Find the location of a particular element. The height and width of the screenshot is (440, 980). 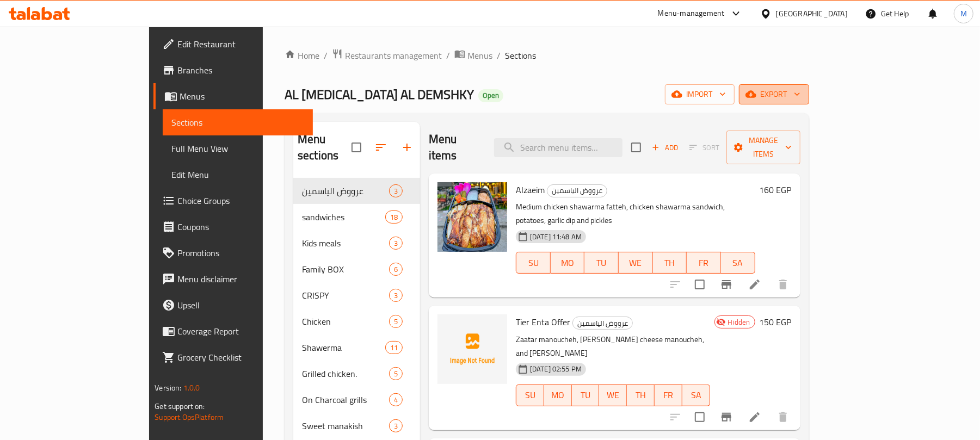

a: Branches is located at coordinates (233, 70).